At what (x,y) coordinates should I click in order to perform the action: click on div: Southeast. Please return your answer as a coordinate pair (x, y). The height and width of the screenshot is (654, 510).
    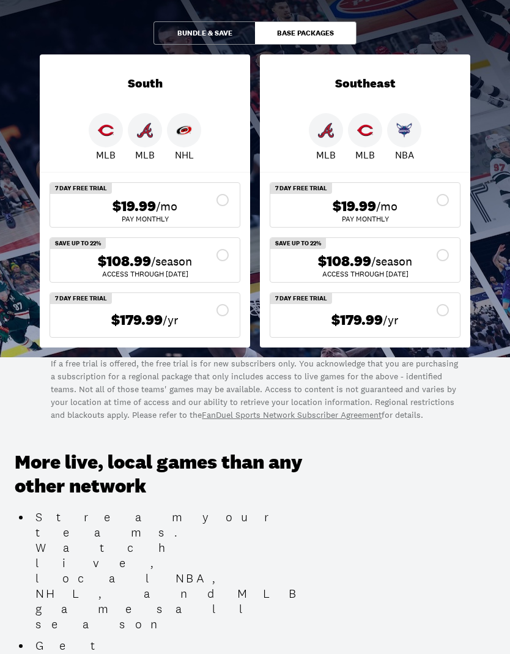
    Looking at the image, I should click on (365, 84).